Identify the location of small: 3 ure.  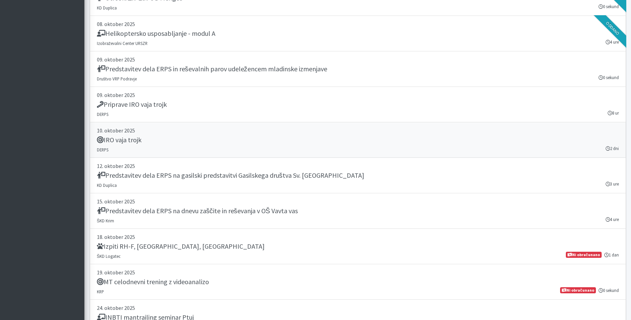
(612, 184).